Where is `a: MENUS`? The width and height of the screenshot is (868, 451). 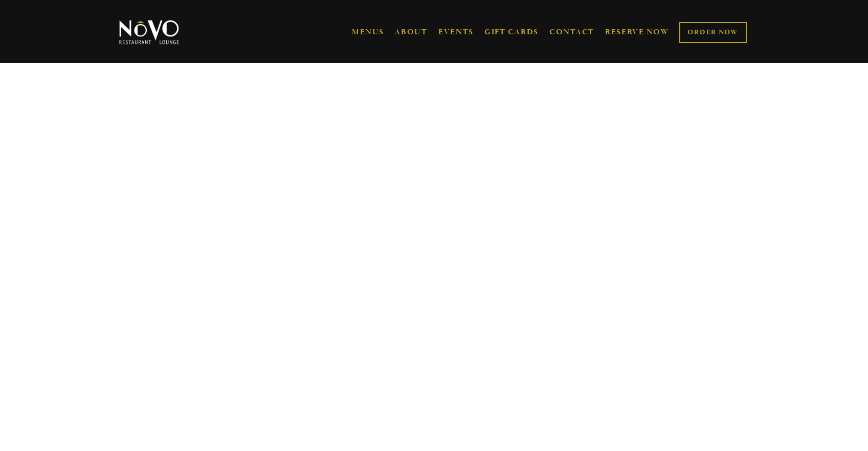
a: MENUS is located at coordinates (368, 32).